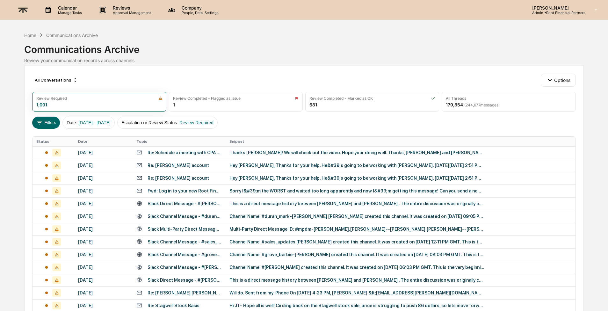 This screenshot has width=608, height=311. What do you see at coordinates (173, 306) in the screenshot?
I see `div: Re: Stagwell Stock Basis` at bounding box center [173, 306].